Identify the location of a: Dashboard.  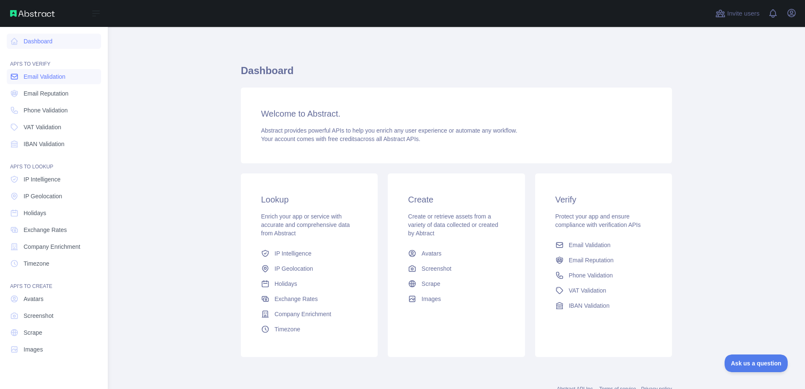
(54, 41).